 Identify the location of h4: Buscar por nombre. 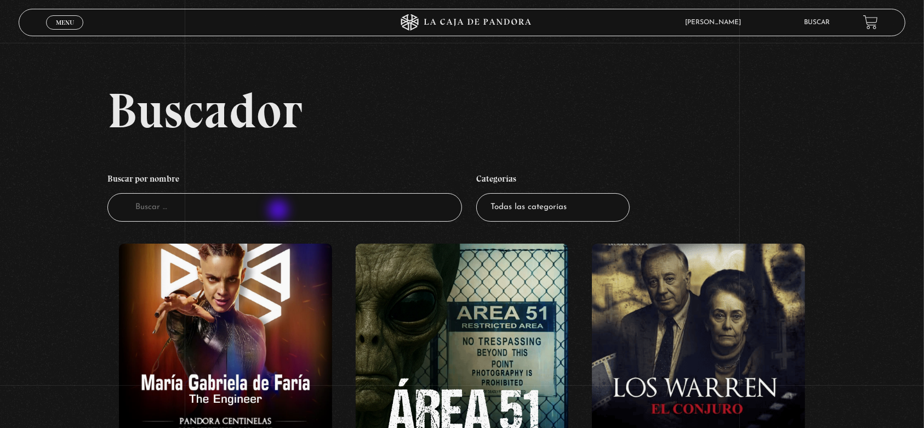
(285, 180).